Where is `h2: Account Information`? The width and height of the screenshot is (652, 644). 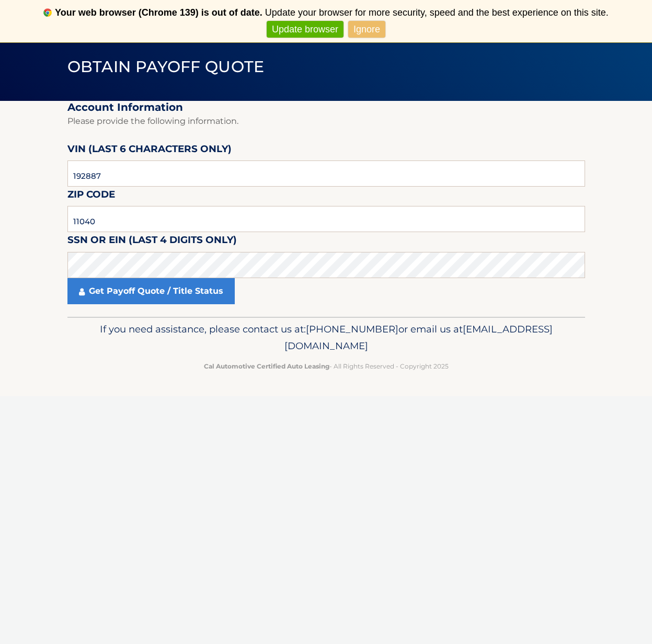 h2: Account Information is located at coordinates (326, 107).